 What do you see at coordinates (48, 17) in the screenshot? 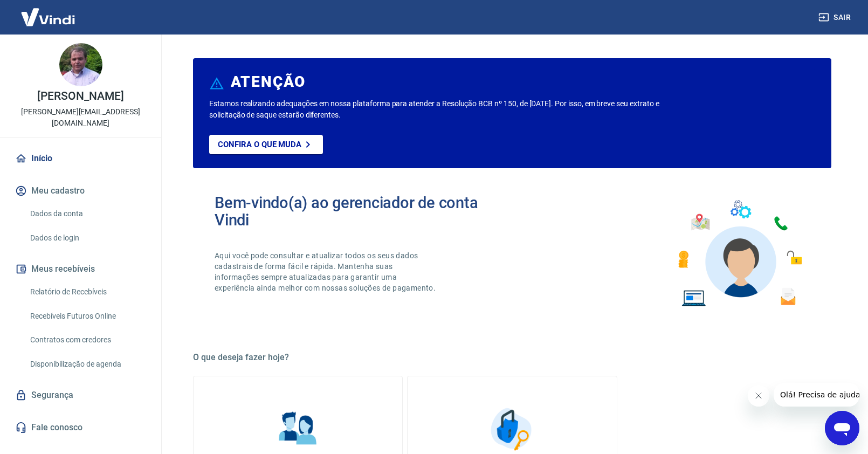
I see `img: Vindi` at bounding box center [48, 17].